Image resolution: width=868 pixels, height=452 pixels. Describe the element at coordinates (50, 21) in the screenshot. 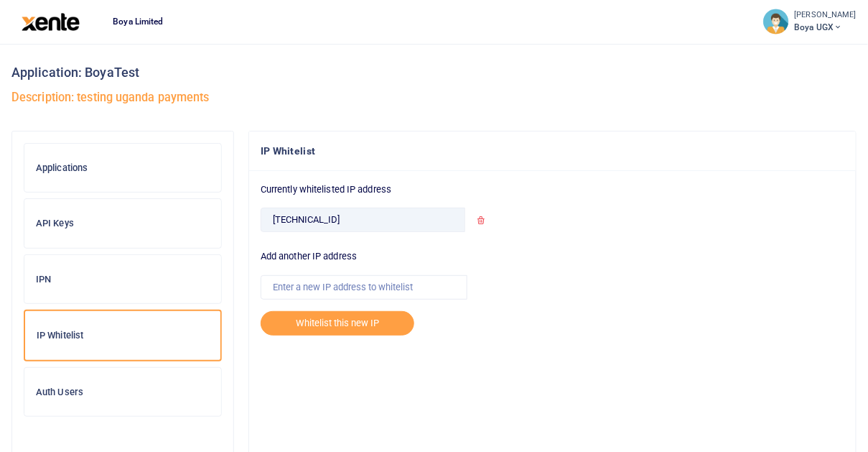

I see `img: logo-large` at that location.